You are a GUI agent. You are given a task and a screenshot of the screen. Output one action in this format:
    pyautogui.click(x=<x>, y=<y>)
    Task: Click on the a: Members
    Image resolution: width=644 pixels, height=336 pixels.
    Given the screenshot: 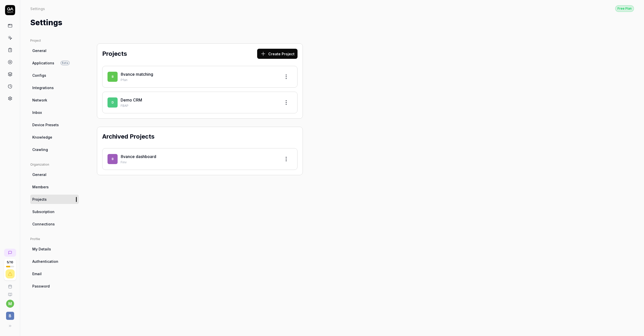 What is the action you would take?
    pyautogui.click(x=54, y=187)
    